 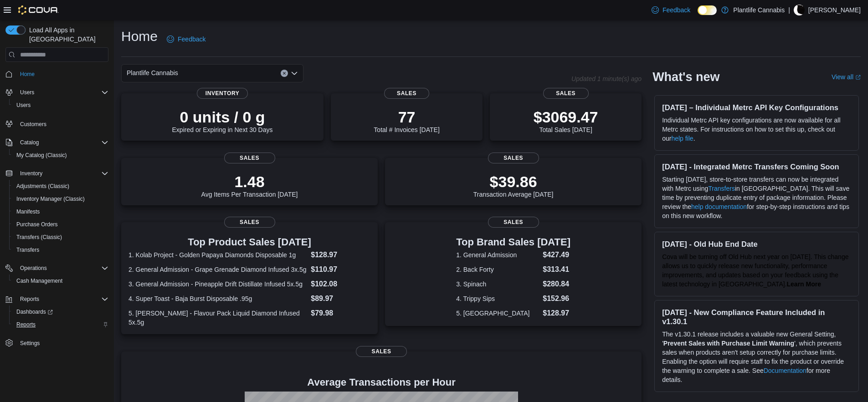 I want to click on button: Adjustments (Classic), so click(x=61, y=186).